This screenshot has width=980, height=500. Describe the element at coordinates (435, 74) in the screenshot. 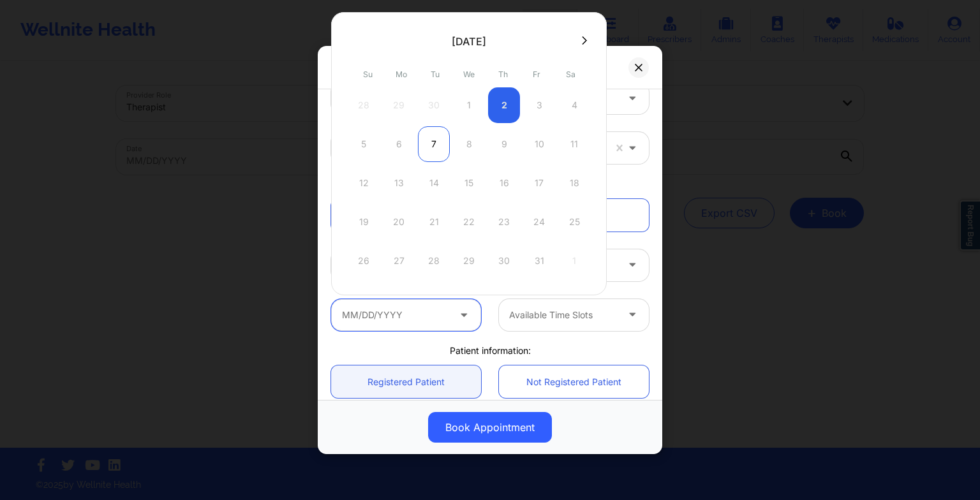

I see `abbr: Tuesday` at that location.